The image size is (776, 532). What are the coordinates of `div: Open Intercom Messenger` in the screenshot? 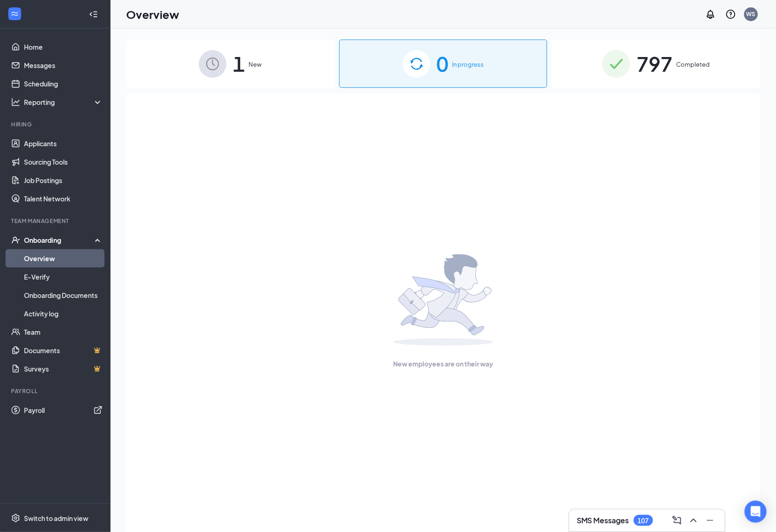 It's located at (755, 512).